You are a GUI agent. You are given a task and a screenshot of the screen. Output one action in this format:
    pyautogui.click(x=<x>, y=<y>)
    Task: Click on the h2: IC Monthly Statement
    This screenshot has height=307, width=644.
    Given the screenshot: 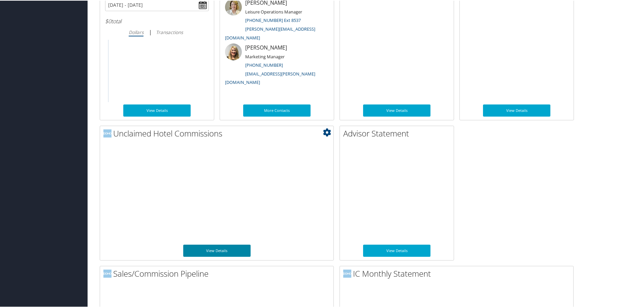 What is the action you would take?
    pyautogui.click(x=458, y=273)
    